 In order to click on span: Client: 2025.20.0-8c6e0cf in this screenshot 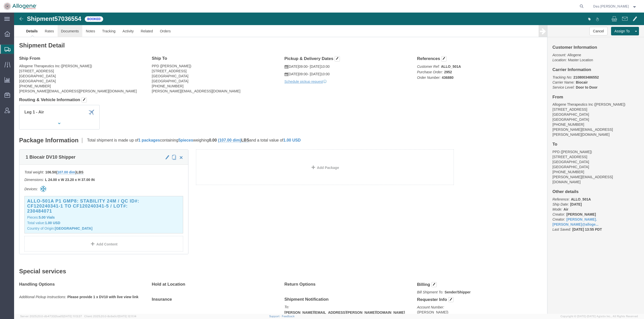, I will do `click(110, 316)`.